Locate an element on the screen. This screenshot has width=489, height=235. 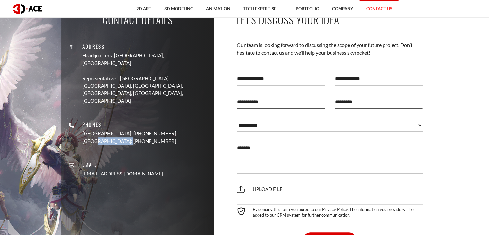
p: Address is located at coordinates (146, 46).